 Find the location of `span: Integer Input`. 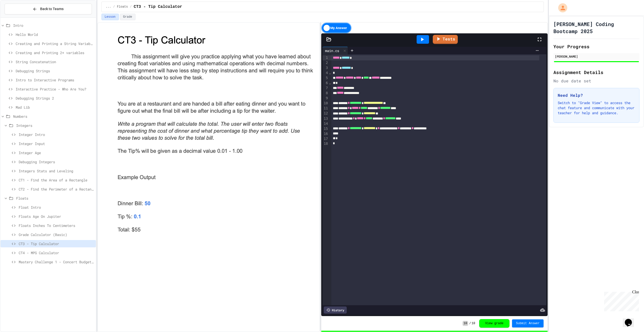

span: Integer Input is located at coordinates (56, 143).